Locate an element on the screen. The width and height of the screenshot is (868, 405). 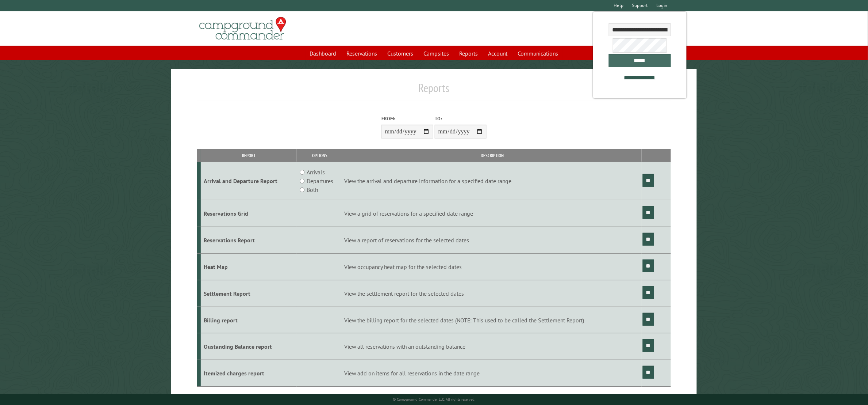
td: Oustanding Balance report is located at coordinates (249, 346).